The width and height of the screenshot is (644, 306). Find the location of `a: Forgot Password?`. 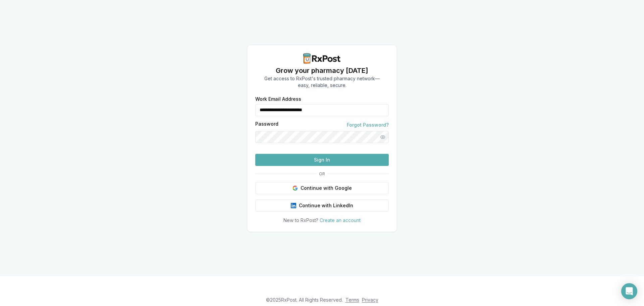

a: Forgot Password? is located at coordinates (368, 125).